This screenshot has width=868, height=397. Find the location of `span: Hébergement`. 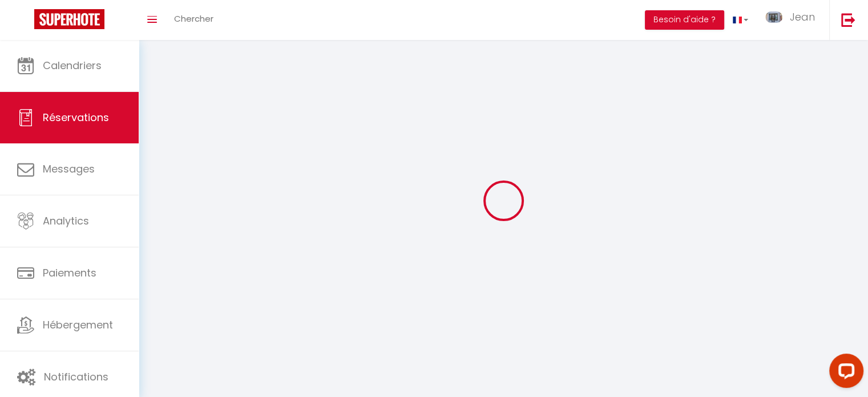

span: Hébergement is located at coordinates (77, 324).